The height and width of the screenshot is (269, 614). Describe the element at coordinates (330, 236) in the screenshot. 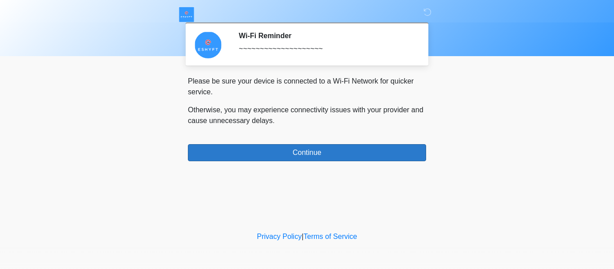

I see `a: Terms of Service` at that location.